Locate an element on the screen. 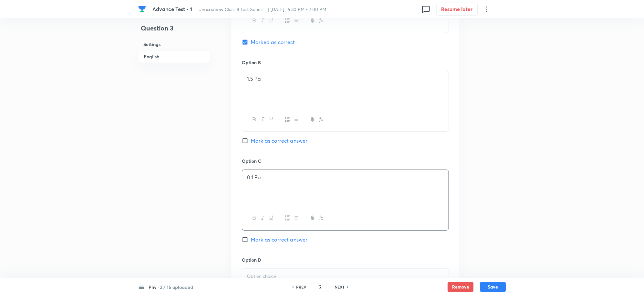 Image resolution: width=644 pixels, height=296 pixels. img: Company Logo is located at coordinates (142, 9).